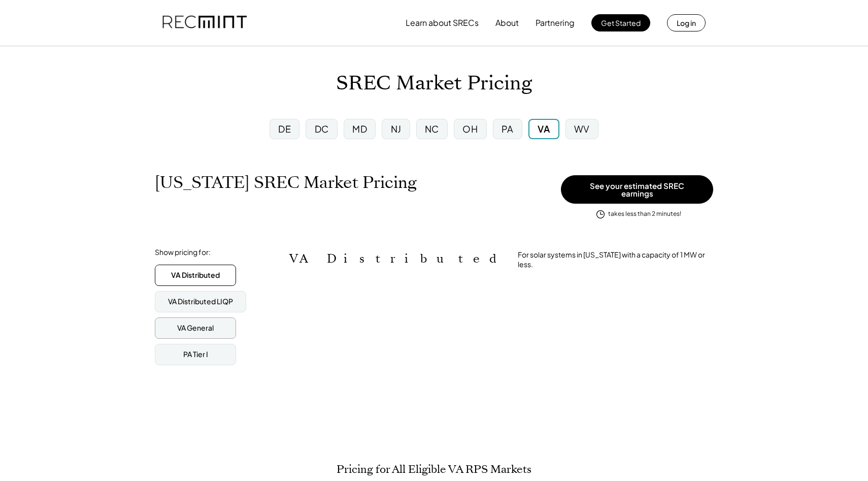 The height and width of the screenshot is (481, 868). What do you see at coordinates (508, 128) in the screenshot?
I see `div: PA` at bounding box center [508, 128].